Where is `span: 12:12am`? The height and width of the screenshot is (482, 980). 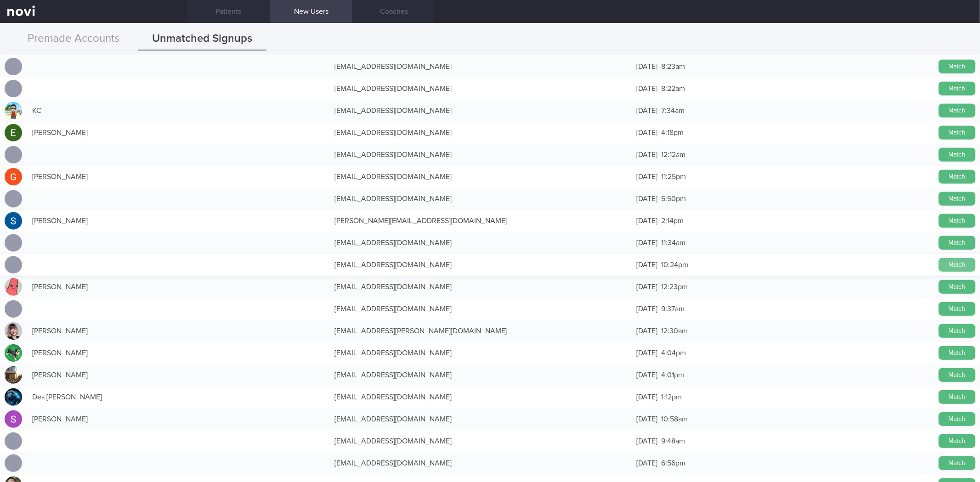 span: 12:12am is located at coordinates (673, 155).